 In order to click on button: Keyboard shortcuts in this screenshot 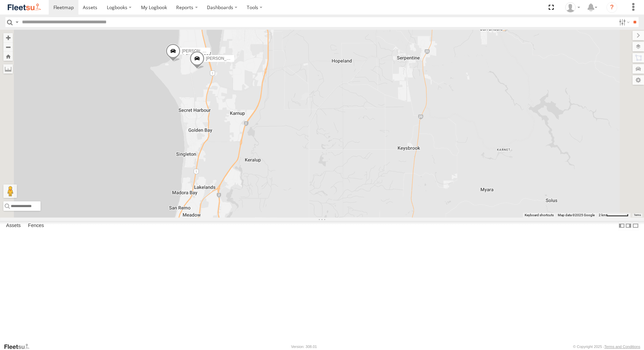, I will do `click(539, 215)`.